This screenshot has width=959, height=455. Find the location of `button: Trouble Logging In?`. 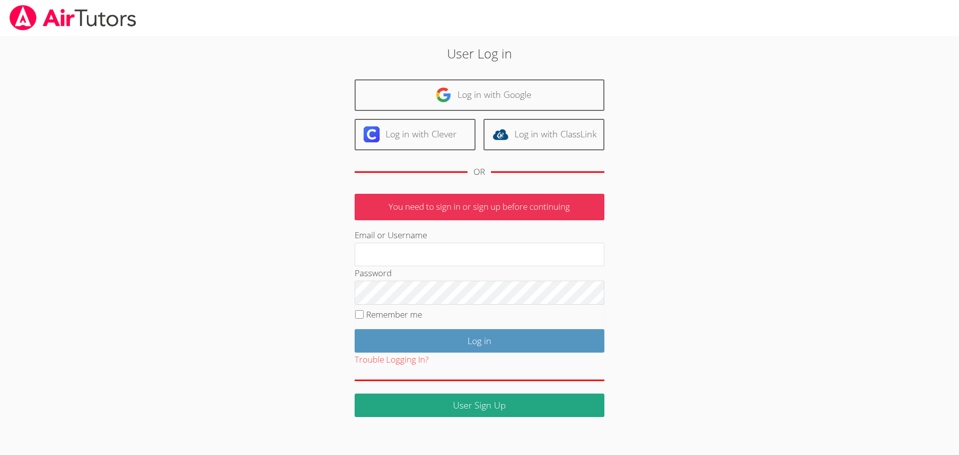

button: Trouble Logging In? is located at coordinates (392, 360).